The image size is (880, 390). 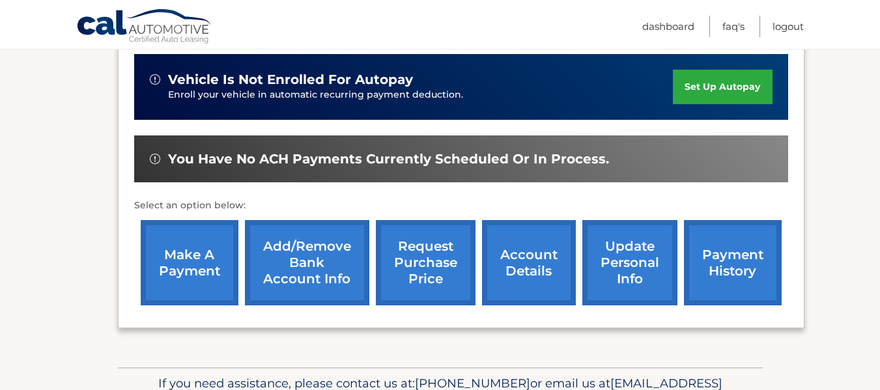 What do you see at coordinates (190, 262) in the screenshot?
I see `a: make a payment` at bounding box center [190, 262].